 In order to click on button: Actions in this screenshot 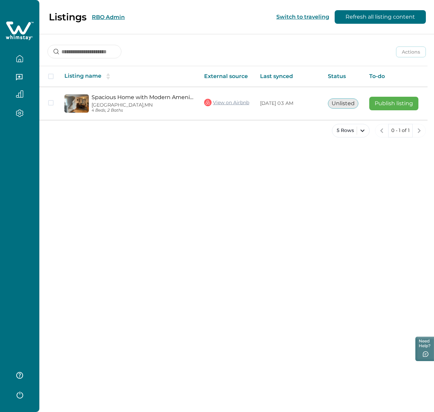, I will do `click(411, 52)`.